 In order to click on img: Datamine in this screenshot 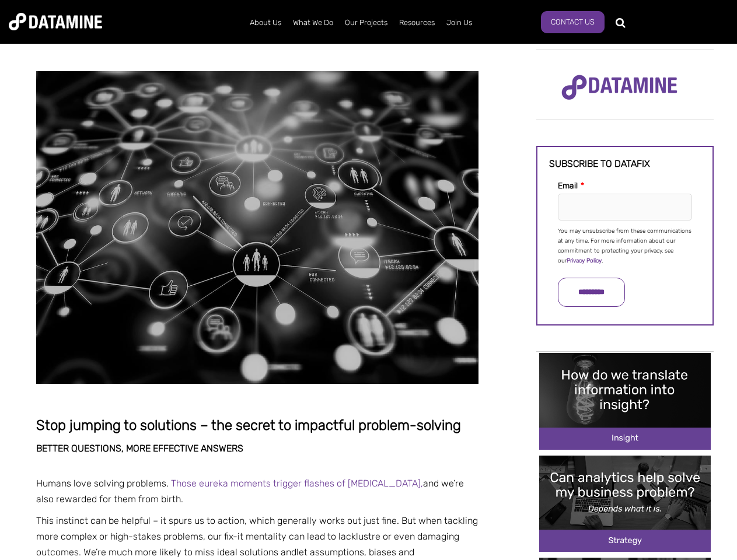, I will do `click(55, 22)`.